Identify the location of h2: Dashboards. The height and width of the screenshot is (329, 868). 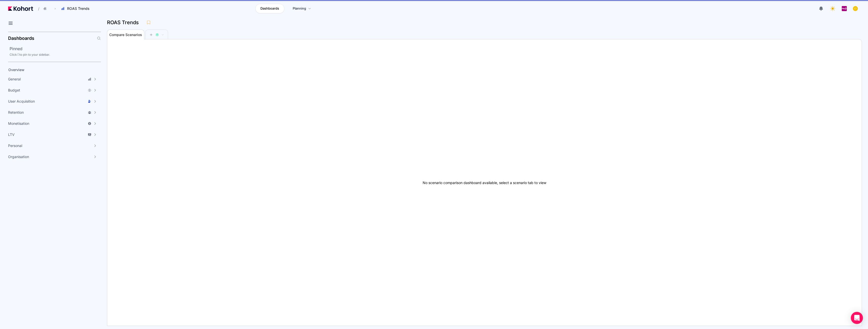
(21, 38).